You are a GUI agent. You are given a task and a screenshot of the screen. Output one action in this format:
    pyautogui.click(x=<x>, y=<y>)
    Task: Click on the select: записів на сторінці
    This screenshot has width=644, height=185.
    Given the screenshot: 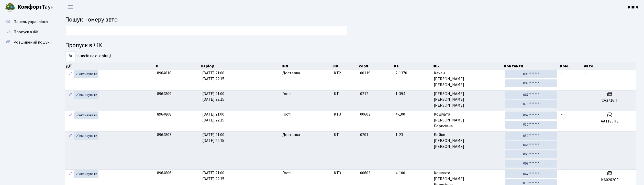 What is the action you would take?
    pyautogui.click(x=70, y=56)
    